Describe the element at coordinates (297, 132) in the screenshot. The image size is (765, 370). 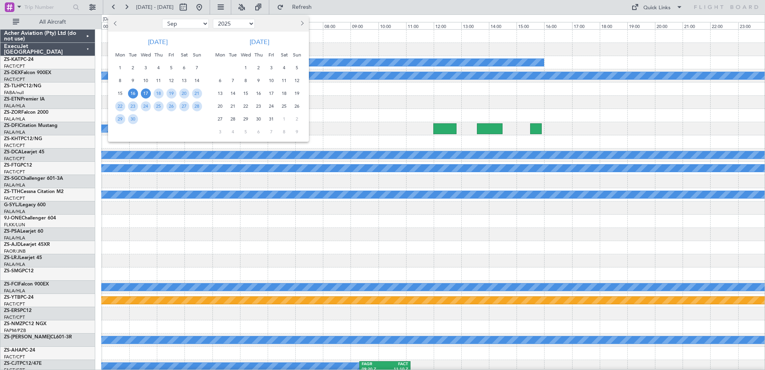
I see `span: 9` at that location.